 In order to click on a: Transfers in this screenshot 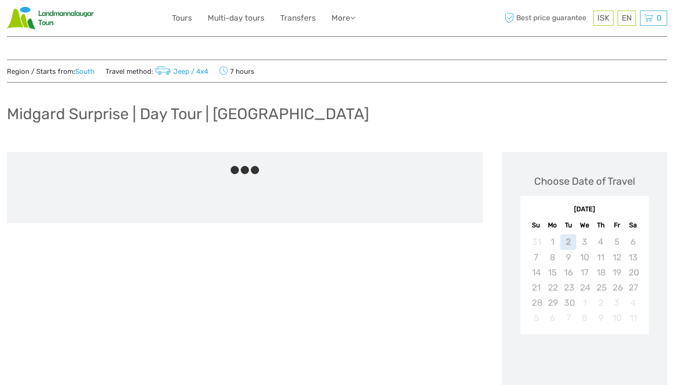, I will do `click(298, 18)`.